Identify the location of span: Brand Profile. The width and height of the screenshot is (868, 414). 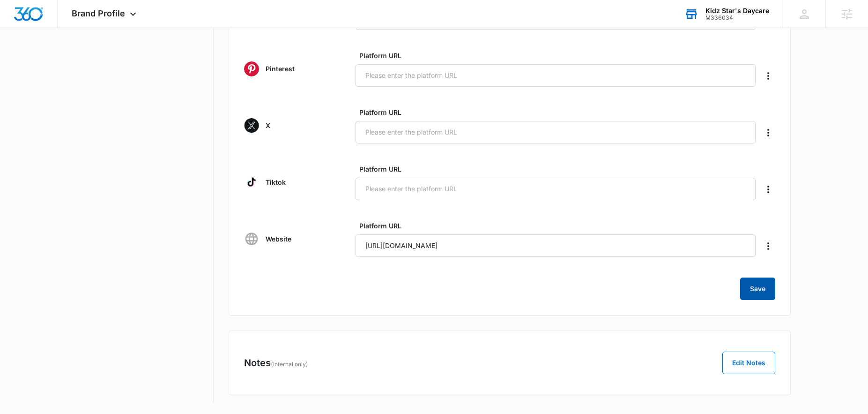
(98, 13).